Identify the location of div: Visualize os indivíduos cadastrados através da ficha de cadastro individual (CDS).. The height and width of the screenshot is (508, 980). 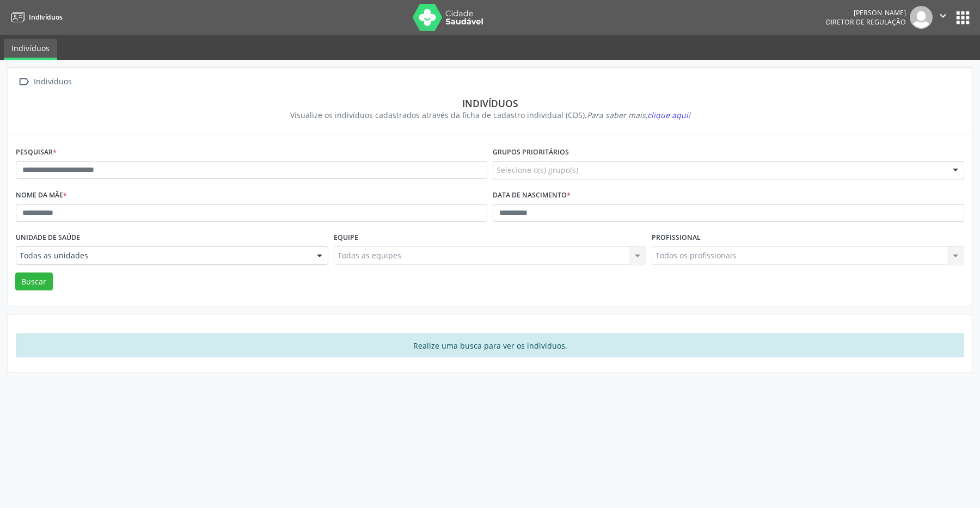
(490, 115).